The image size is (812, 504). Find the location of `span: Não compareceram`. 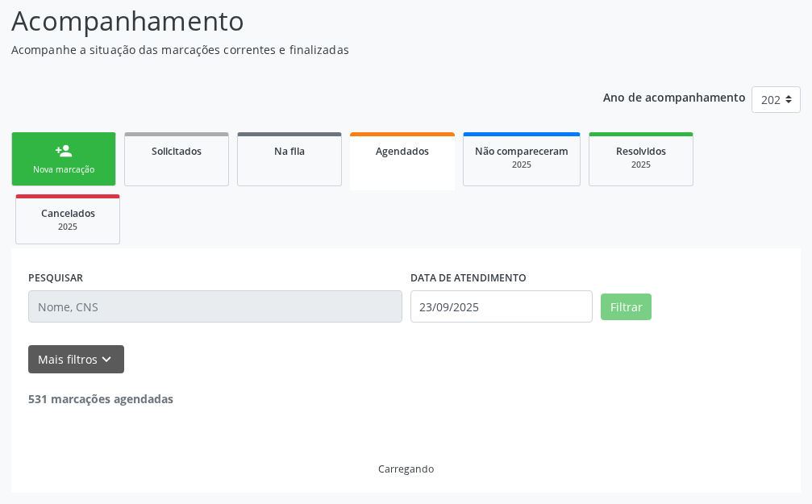

span: Não compareceram is located at coordinates (522, 151).